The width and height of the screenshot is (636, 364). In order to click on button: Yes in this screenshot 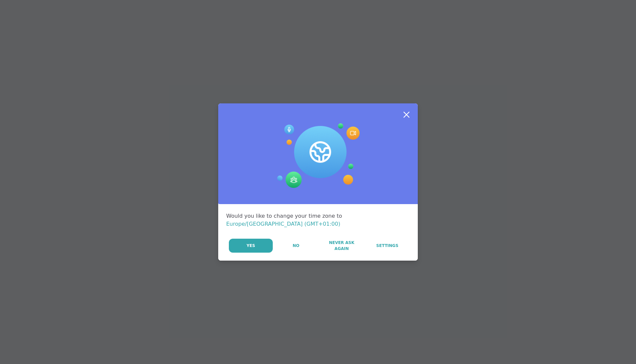, I will do `click(251, 246)`.